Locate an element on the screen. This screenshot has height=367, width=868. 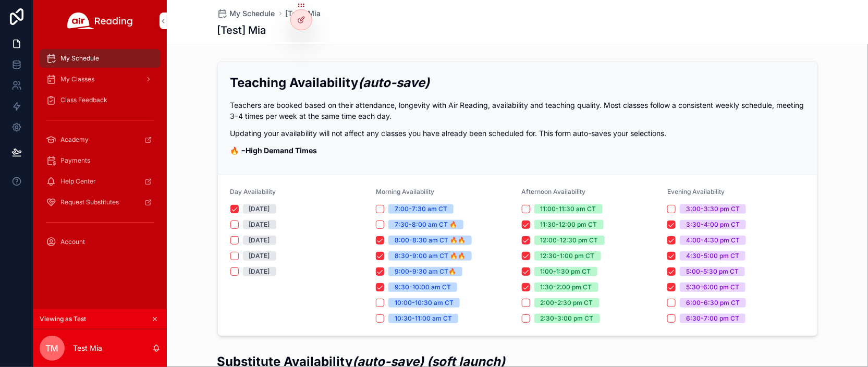
div: 11:30-12:00 pm CT is located at coordinates (569, 225).